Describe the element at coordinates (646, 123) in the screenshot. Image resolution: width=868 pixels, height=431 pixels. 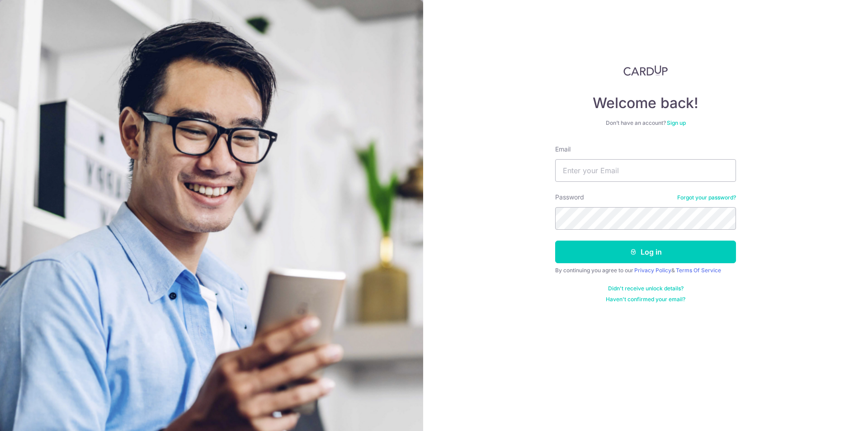
I see `div: Don’t have an account?` at that location.